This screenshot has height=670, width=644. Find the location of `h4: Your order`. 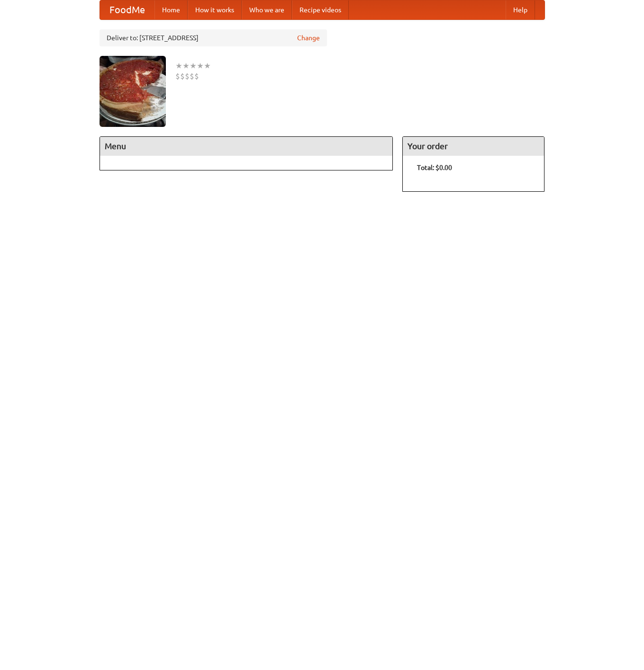

h4: Your order is located at coordinates (473, 146).